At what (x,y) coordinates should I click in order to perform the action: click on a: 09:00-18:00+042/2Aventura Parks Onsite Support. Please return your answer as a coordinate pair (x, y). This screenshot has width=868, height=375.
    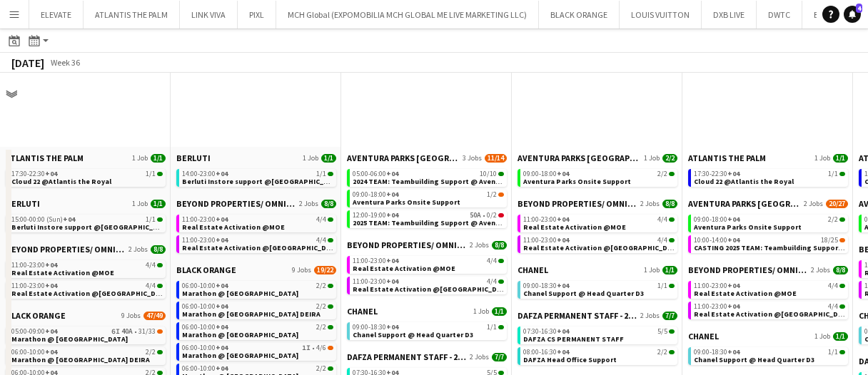
    Looking at the image, I should click on (599, 177).